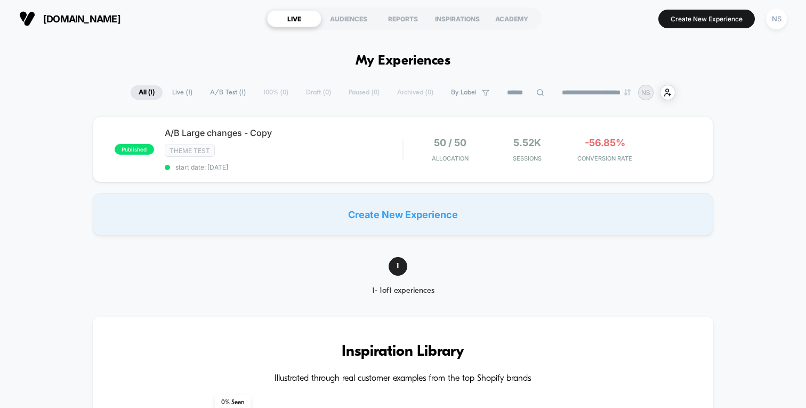 The height and width of the screenshot is (408, 806). I want to click on div: LIVE, so click(294, 19).